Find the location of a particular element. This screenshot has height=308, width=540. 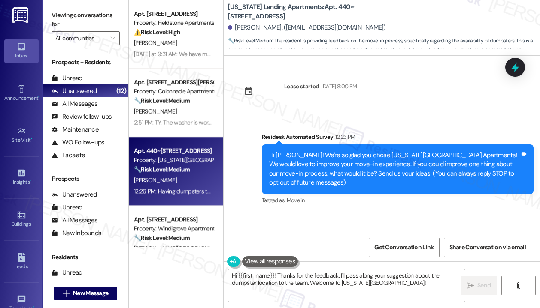

div: Maintenance is located at coordinates (75, 130).